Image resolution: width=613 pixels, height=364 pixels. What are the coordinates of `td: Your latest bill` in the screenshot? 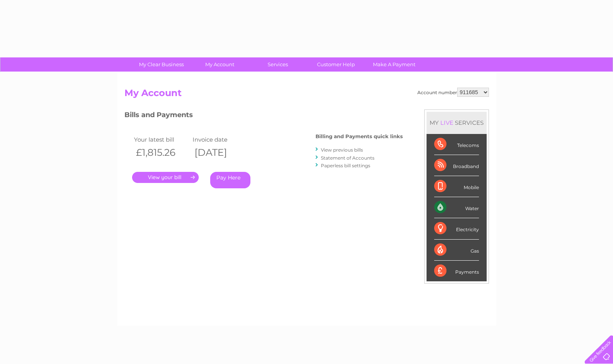 It's located at (161, 139).